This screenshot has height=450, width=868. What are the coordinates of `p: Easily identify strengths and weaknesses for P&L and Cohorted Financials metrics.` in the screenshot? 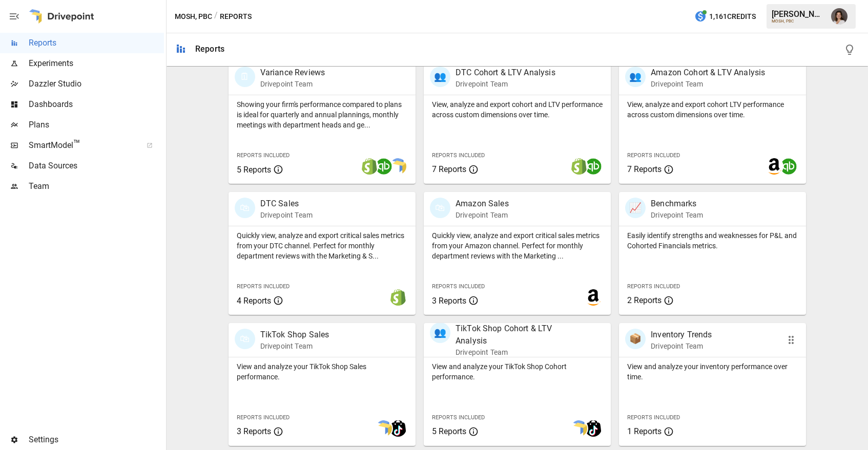 It's located at (712, 240).